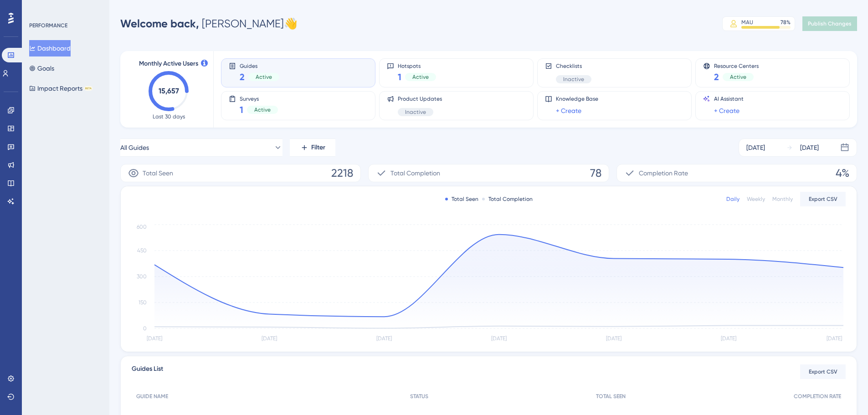  Describe the element at coordinates (48, 26) in the screenshot. I see `div: PERFORMANCE` at that location.